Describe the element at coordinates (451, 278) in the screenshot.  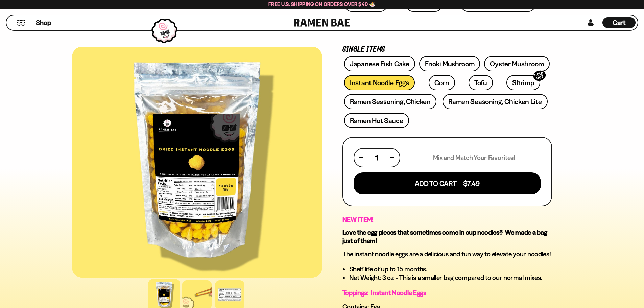
I see `li: Net Weight: 3 oz - This is a smaller bag compared to our normal mixes.` at that location.